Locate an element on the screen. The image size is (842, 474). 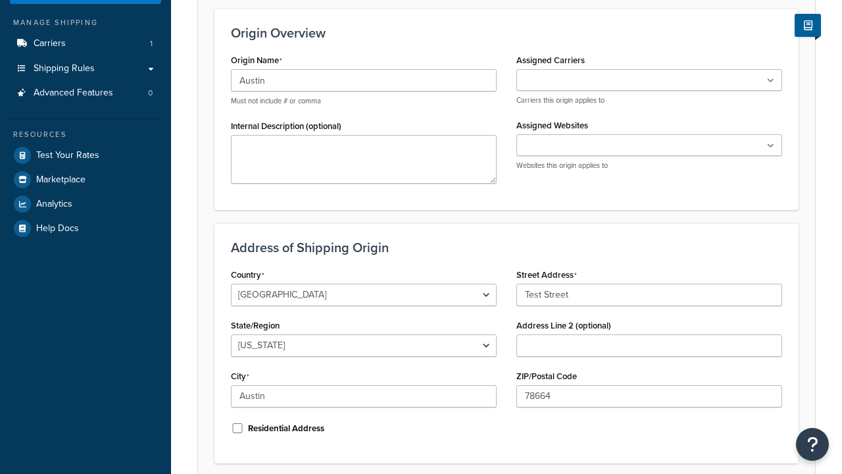
p: Carriers this origin applies to is located at coordinates (649, 100).